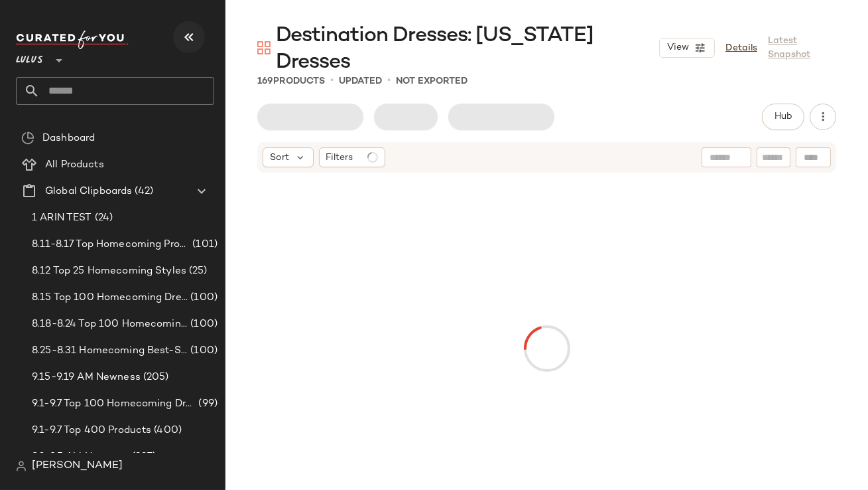  I want to click on span: 9.1-9.7 Top 400 Products, so click(92, 430).